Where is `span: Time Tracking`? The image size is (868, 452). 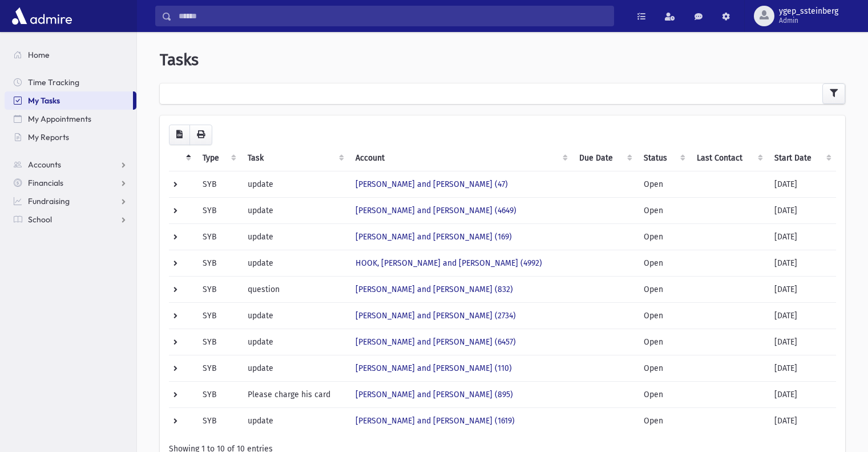
span: Time Tracking is located at coordinates (54, 83).